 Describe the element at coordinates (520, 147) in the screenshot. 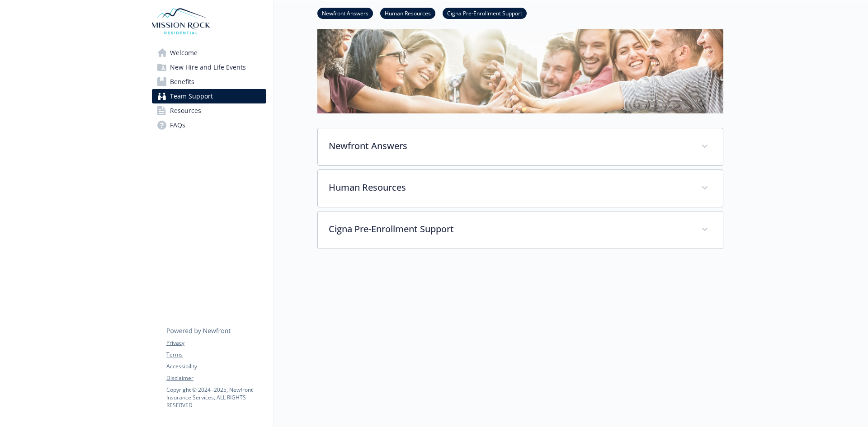

I see `div: Newfront Answers` at that location.